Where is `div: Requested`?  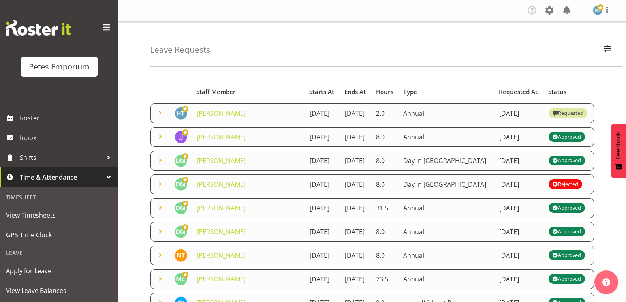 div: Requested is located at coordinates (568, 113).